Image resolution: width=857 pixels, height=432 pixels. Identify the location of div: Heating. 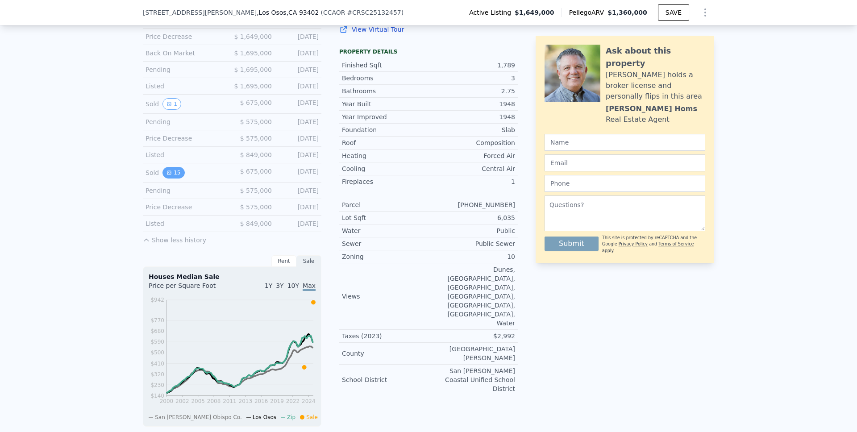
(385, 156).